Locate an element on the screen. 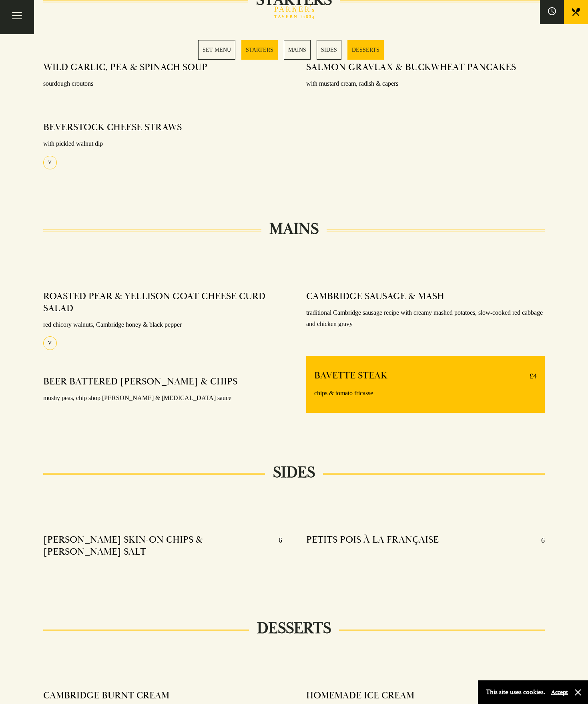 The image size is (588, 704). a: 5 / 5 is located at coordinates (366, 49).